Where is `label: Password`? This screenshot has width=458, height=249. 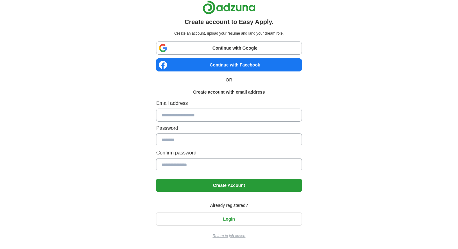 label: Password is located at coordinates (229, 128).